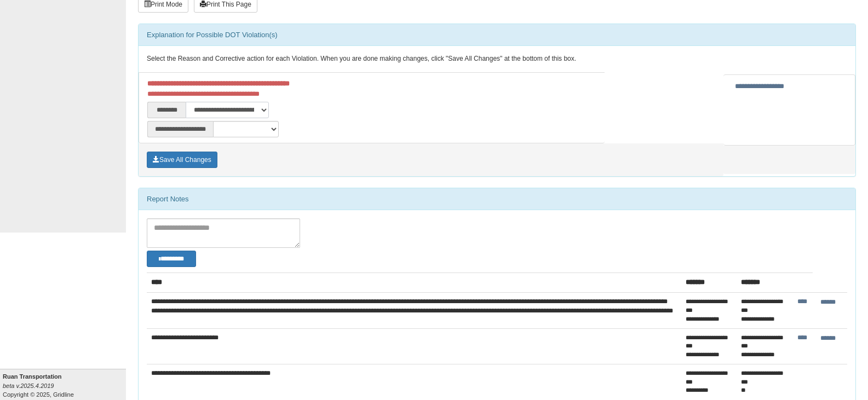 The height and width of the screenshot is (400, 868). I want to click on div: Explanation for Possible DOT Violation(s), so click(497, 35).